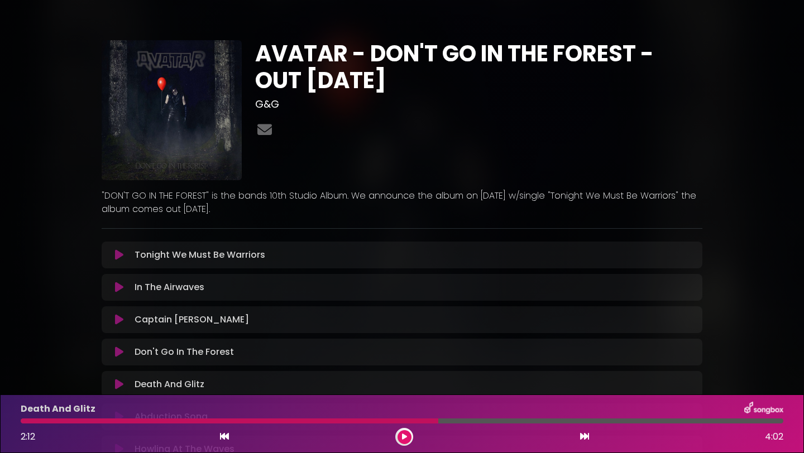  What do you see at coordinates (478, 104) in the screenshot?
I see `h3: G&G` at bounding box center [478, 104].